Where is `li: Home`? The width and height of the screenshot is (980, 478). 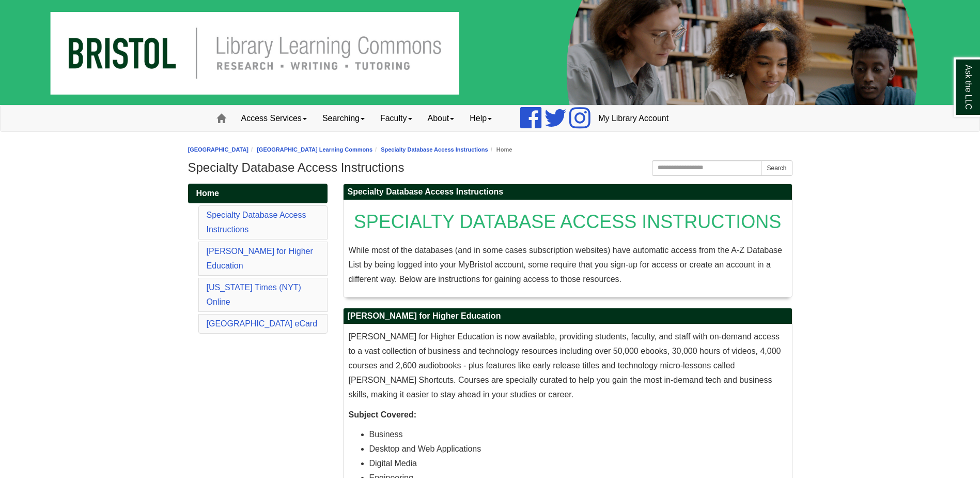 li: Home is located at coordinates (500, 150).